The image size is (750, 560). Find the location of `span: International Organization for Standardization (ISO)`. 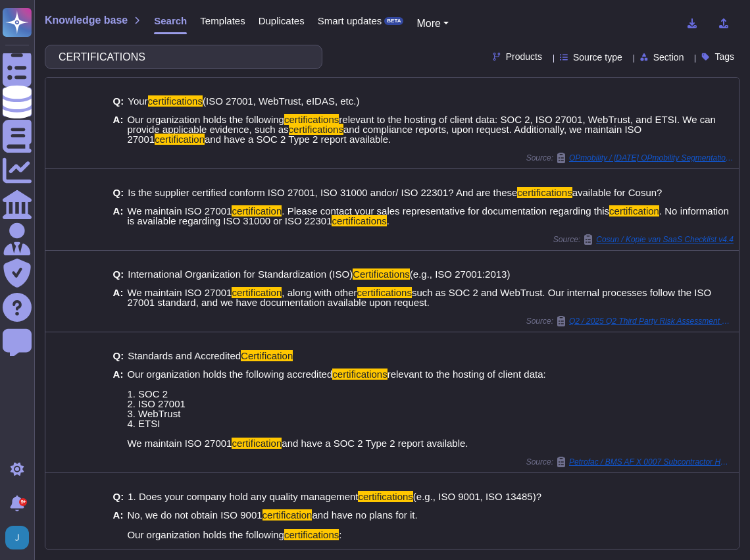

span: International Organization for Standardization (ISO) is located at coordinates (240, 274).